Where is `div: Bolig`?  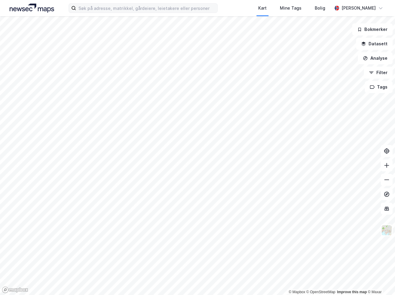
div: Bolig is located at coordinates (319, 8).